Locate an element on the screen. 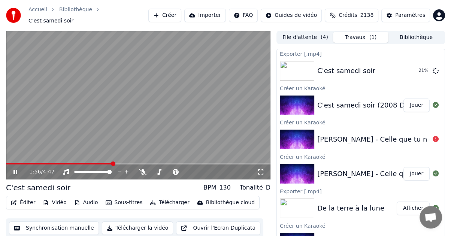 This screenshot has width=451, height=236. button: File d'attente is located at coordinates (305, 37).